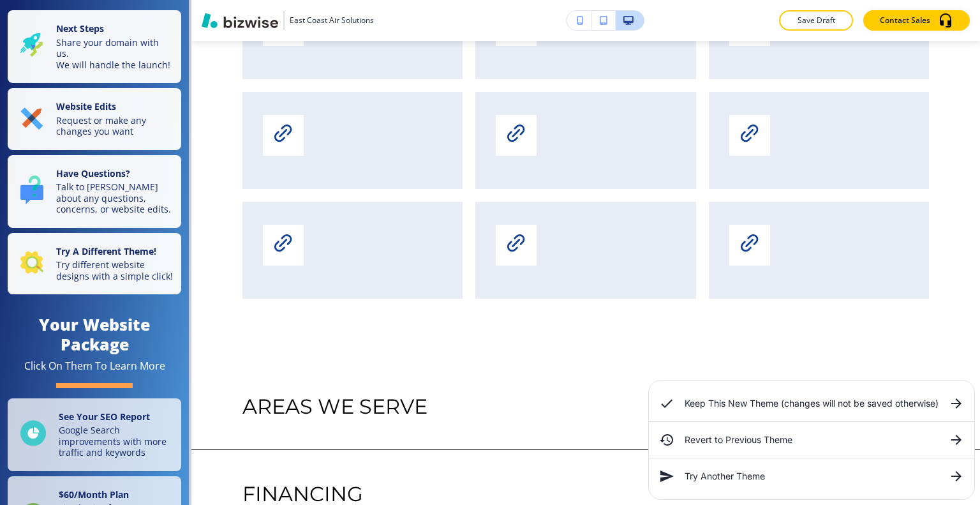 The image size is (980, 505). Describe the element at coordinates (812, 403) in the screenshot. I see `h6: Keep This New Theme (changes will not be saved otherwise)` at that location.